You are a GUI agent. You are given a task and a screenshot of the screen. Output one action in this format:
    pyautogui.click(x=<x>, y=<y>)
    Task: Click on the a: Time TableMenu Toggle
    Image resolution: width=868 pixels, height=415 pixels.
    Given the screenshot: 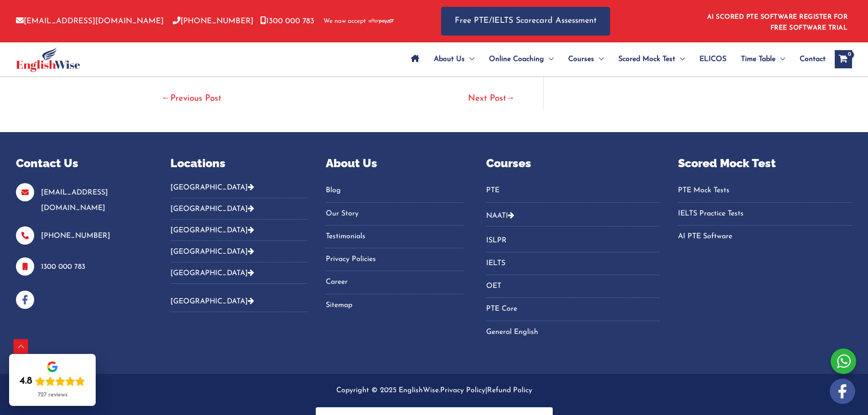 What is the action you would take?
    pyautogui.click(x=763, y=59)
    